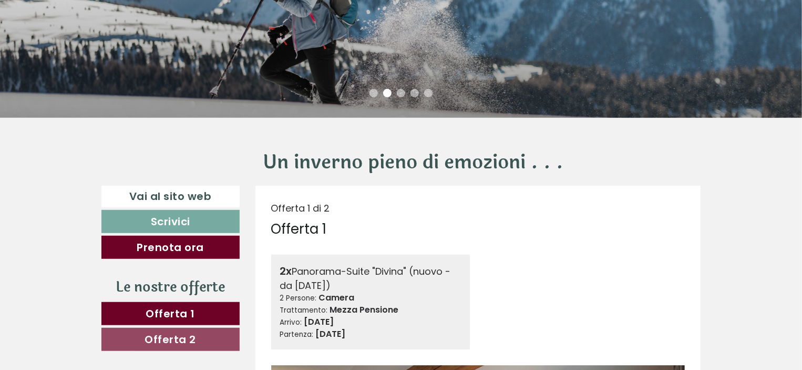  Describe the element at coordinates (385, 284) in the screenshot. I see `button: Invia` at that location.